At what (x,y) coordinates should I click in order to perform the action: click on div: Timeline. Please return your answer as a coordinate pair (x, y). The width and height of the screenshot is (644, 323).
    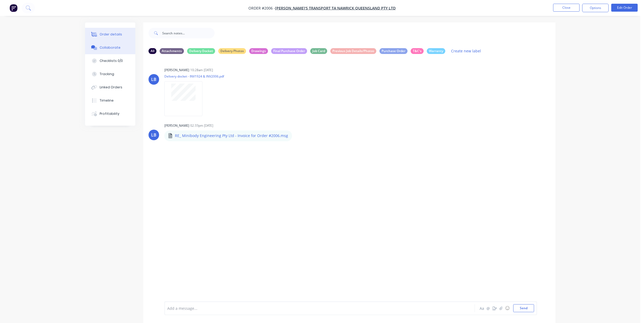
    Looking at the image, I should click on (107, 101).